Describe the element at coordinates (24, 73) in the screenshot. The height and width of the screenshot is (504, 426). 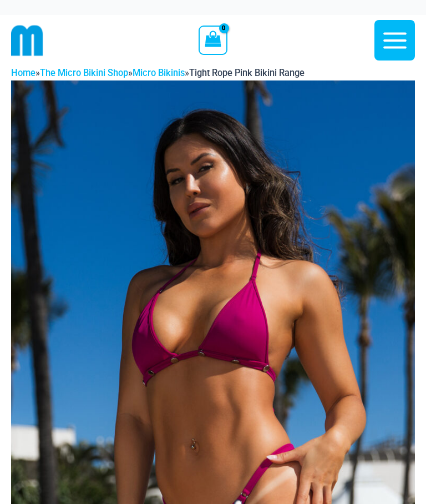
I see `a: Home` at that location.